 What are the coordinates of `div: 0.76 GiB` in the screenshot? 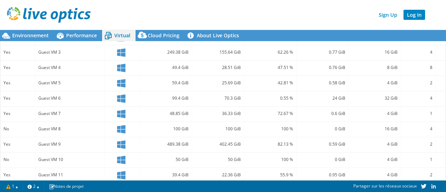 It's located at (323, 68).